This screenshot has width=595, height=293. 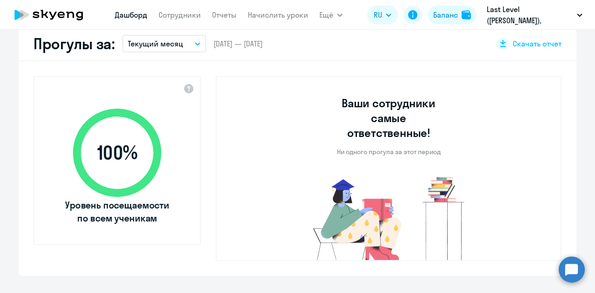 I want to click on button: Текущий месяц, so click(x=164, y=44).